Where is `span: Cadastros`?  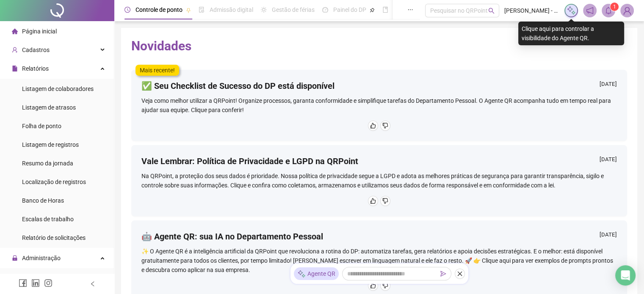 span: Cadastros is located at coordinates (35, 50).